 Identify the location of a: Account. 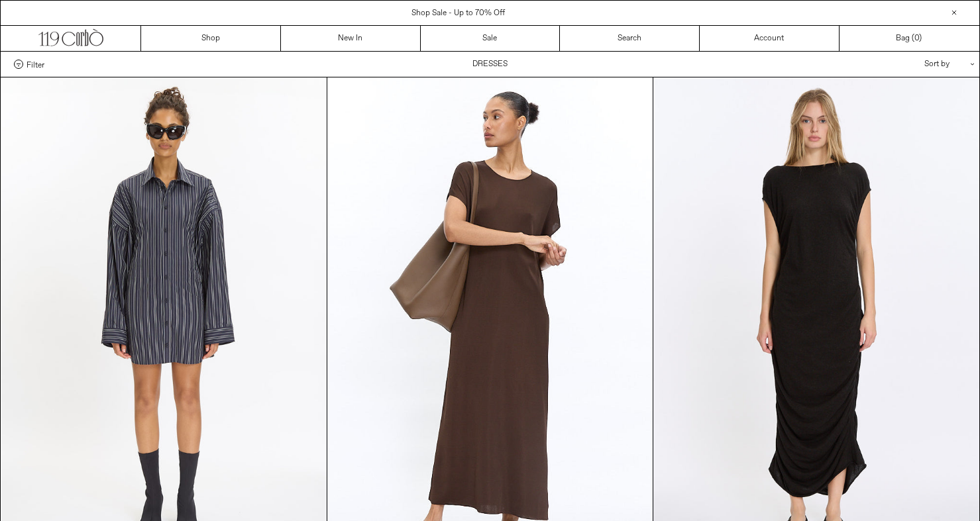
(769, 39).